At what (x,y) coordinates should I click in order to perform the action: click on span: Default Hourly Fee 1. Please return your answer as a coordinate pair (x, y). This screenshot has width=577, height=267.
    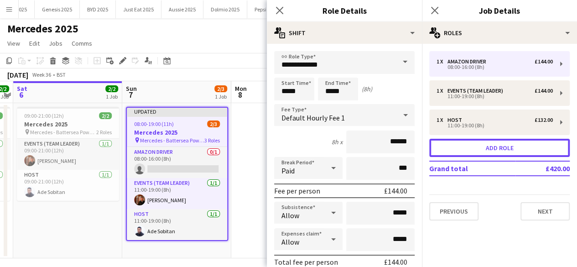
    Looking at the image, I should click on (313, 118).